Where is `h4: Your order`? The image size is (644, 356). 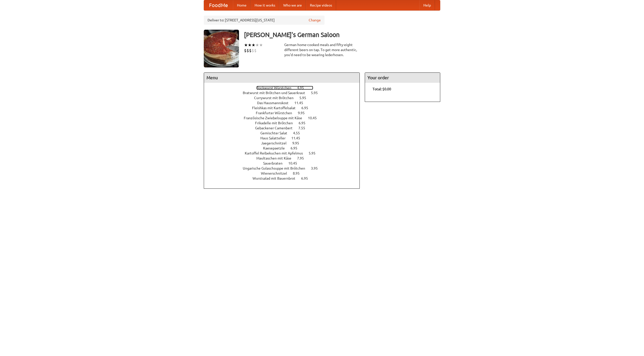 h4: Your order is located at coordinates (402, 78).